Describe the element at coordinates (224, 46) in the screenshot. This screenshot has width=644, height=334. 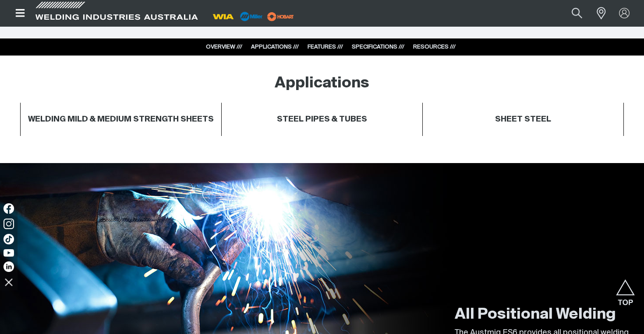
I see `a: OVERVIEW ///` at that location.